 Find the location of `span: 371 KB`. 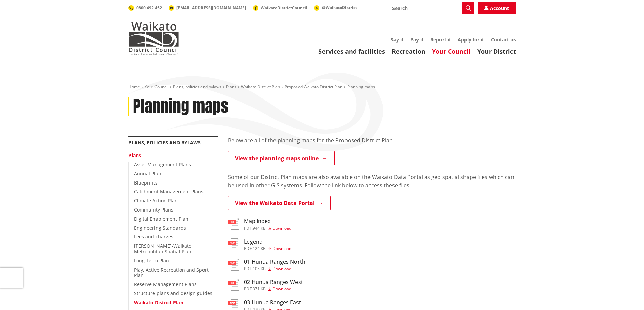

span: 371 KB is located at coordinates (259, 289).